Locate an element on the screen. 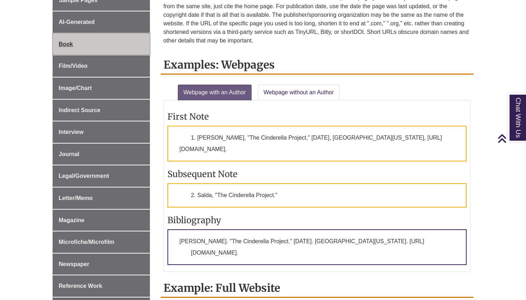 This screenshot has height=300, width=526. a: Letter/Memo is located at coordinates (101, 198).